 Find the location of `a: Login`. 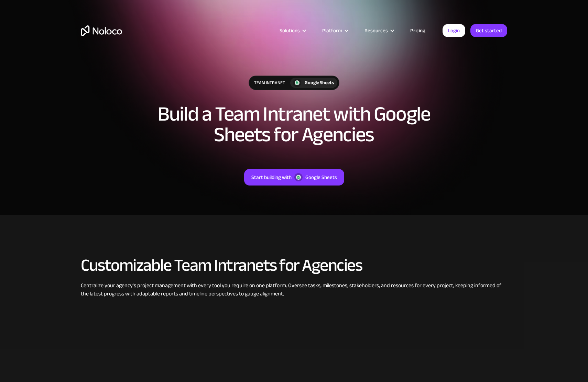

a: Login is located at coordinates (454, 31).